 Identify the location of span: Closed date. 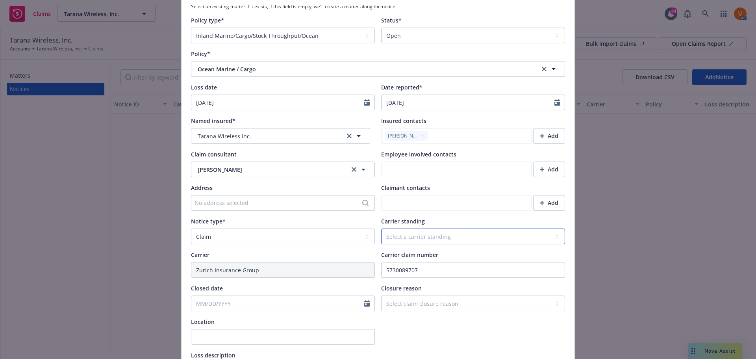
(207, 288).